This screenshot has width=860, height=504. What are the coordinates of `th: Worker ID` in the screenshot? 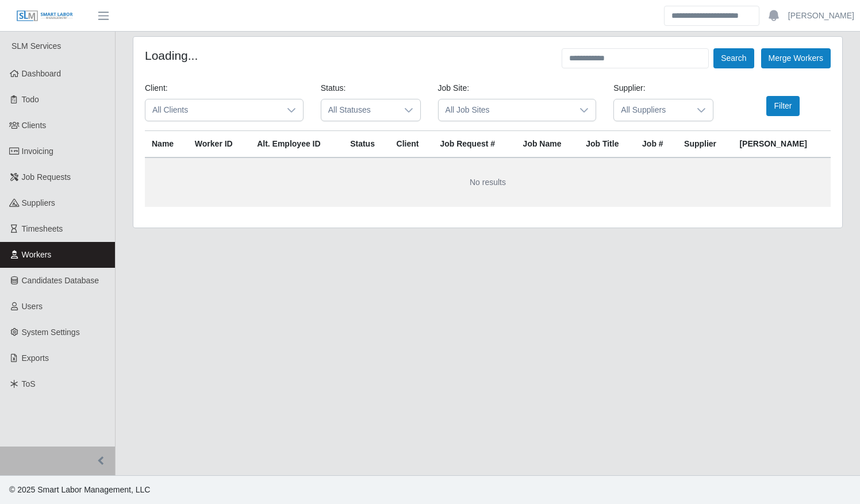 It's located at (219, 144).